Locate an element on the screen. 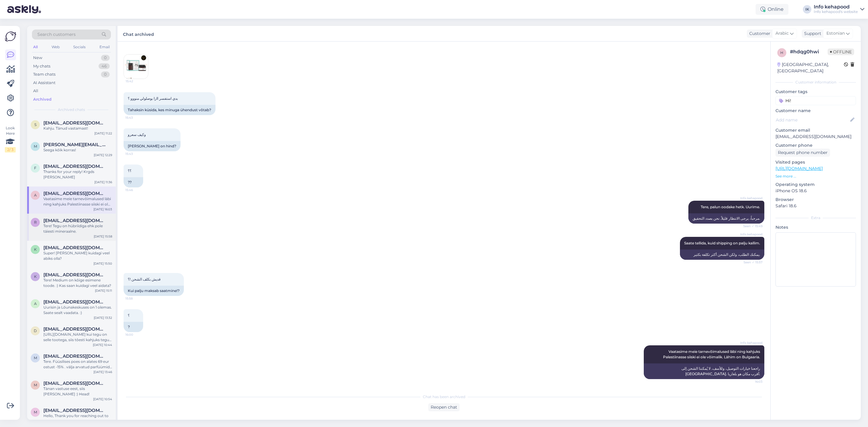 The image size is (868, 427). span: Offline is located at coordinates (841, 52).